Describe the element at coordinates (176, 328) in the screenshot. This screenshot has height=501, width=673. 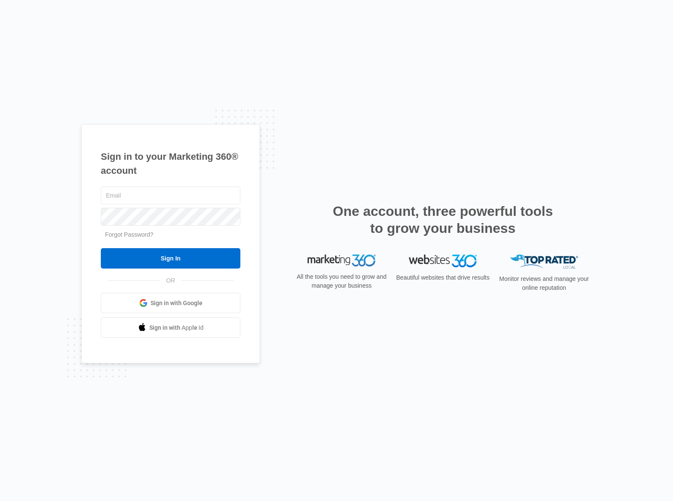
I see `span: Sign in with Apple Id` at that location.